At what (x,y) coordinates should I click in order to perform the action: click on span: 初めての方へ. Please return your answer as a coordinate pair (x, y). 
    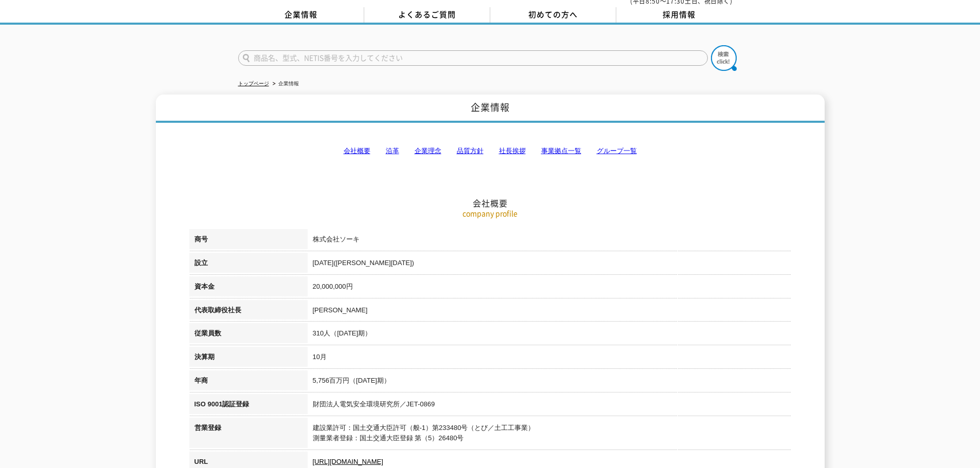
    Looking at the image, I should click on (553, 15).